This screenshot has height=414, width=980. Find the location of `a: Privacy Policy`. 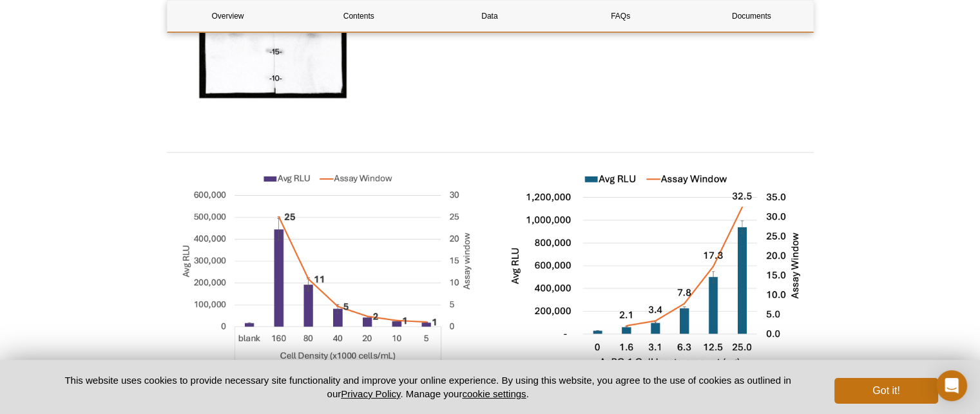

a: Privacy Policy is located at coordinates (371, 393).